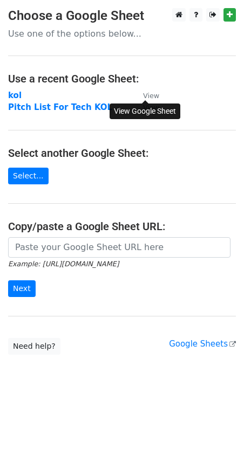  What do you see at coordinates (119, 247) in the screenshot?
I see `input: Paste your Google Sheet URL here` at bounding box center [119, 247].